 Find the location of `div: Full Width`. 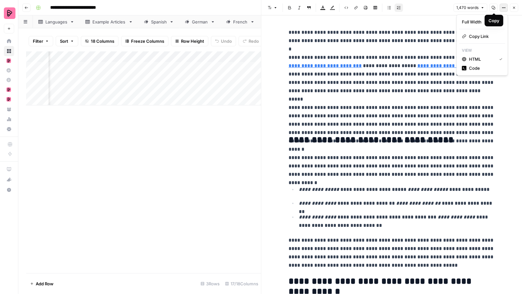

div: Full Width is located at coordinates (477, 22).